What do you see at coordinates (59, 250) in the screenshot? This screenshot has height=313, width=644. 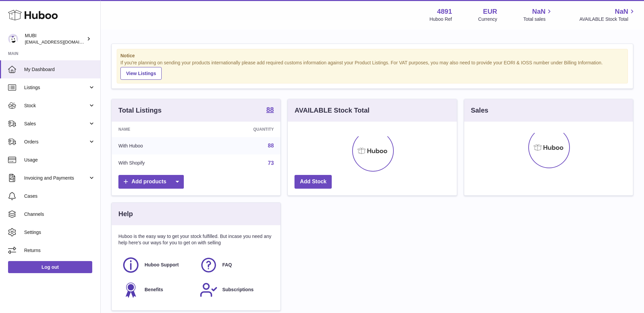 I see `span: Returns` at bounding box center [59, 250].